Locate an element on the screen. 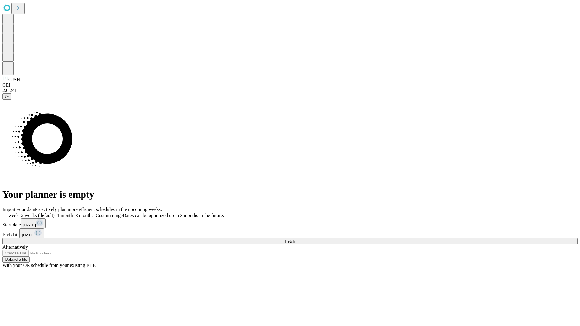 The height and width of the screenshot is (326, 580). h1: Your planner is empty is located at coordinates (290, 194).